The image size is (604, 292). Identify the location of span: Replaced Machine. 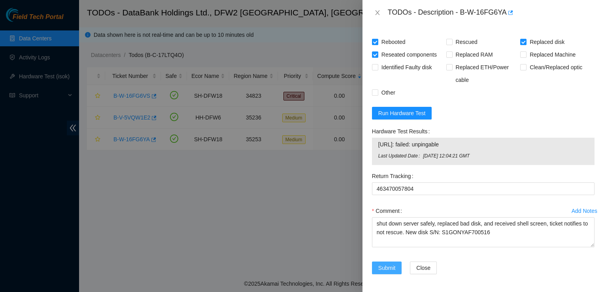
(552, 55).